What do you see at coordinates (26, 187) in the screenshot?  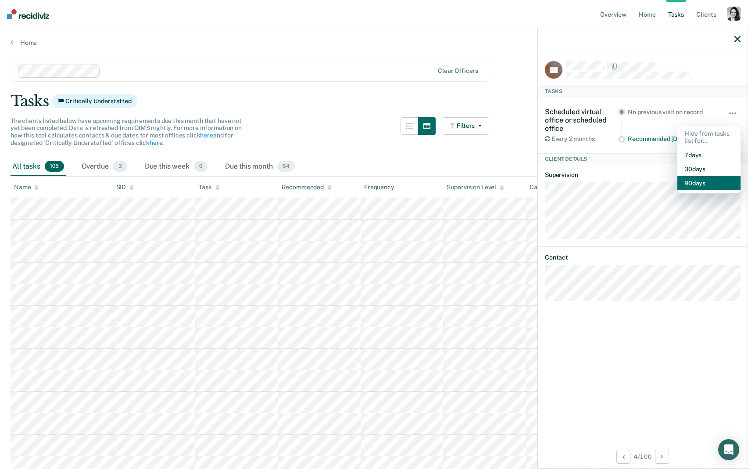 I see `div: Name` at bounding box center [26, 187].